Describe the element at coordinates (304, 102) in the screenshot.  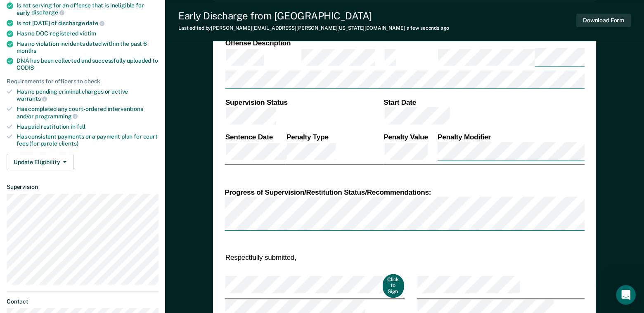
I see `th: Supervision Status` at that location.